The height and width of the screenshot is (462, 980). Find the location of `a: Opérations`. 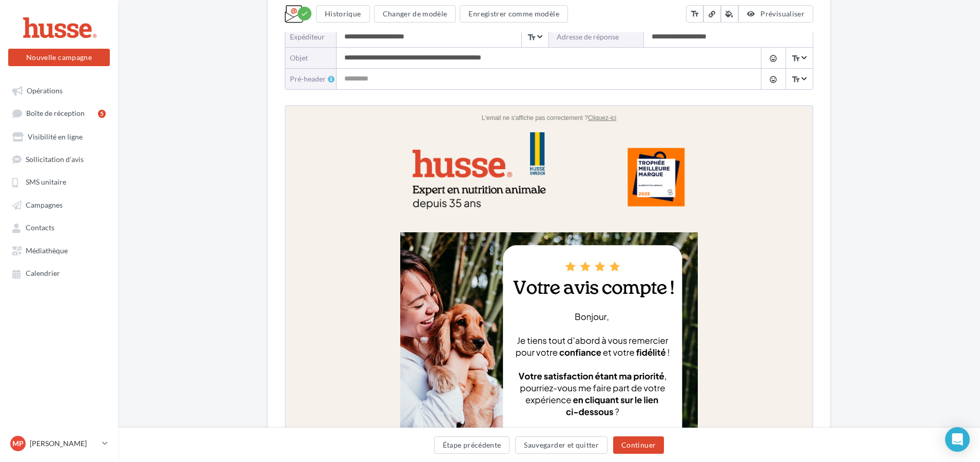

a: Opérations is located at coordinates (59, 90).